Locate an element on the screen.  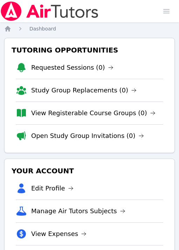
a: Study Group Replacements (0) is located at coordinates (84, 90).